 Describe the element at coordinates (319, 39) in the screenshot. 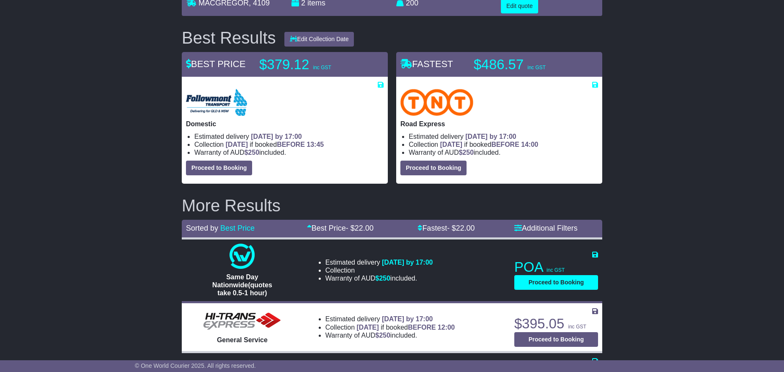

I see `button: Edit Collection Date` at that location.